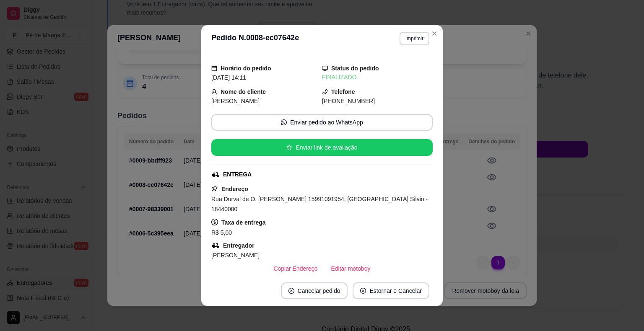 The height and width of the screenshot is (331, 644). Describe the element at coordinates (351, 269) in the screenshot. I see `button: Editar motoboy` at that location.